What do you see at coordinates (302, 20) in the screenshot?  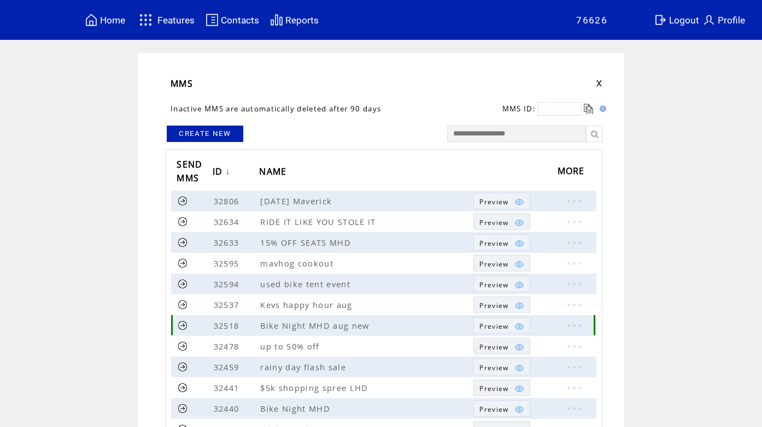 I see `span: Reports` at bounding box center [302, 20].